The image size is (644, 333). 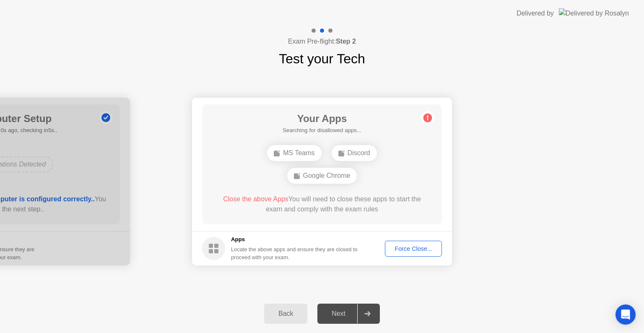 I want to click on div: Locate the above apps and ensure they are closed to proceed with your exam., so click(x=294, y=253).